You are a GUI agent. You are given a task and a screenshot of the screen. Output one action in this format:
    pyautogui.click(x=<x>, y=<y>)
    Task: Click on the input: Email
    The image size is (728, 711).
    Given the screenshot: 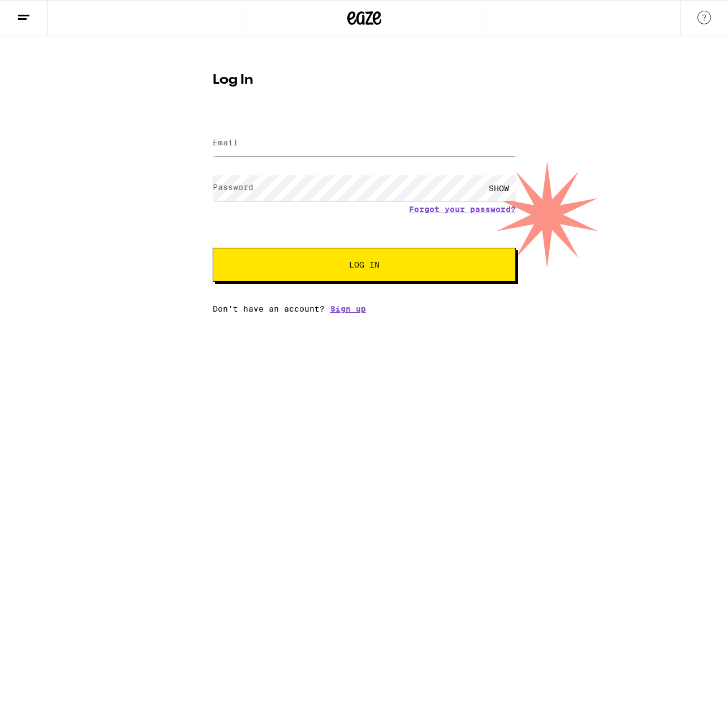 What is the action you would take?
    pyautogui.click(x=364, y=143)
    